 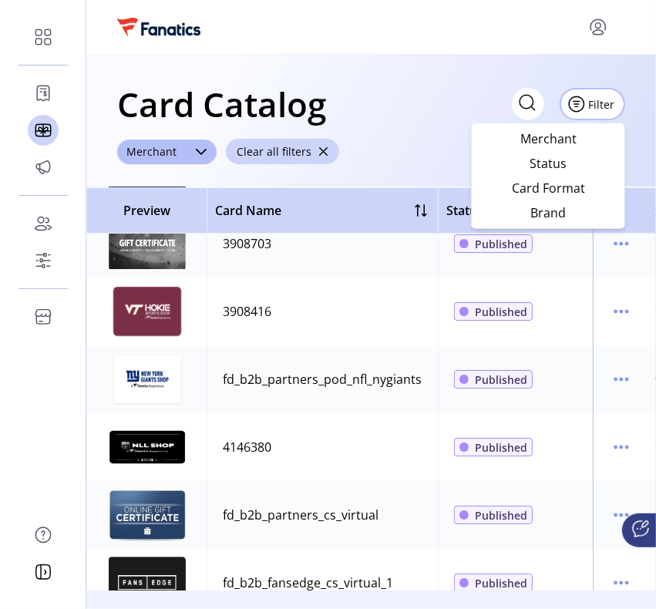 I want to click on span: Card Format, so click(x=548, y=188).